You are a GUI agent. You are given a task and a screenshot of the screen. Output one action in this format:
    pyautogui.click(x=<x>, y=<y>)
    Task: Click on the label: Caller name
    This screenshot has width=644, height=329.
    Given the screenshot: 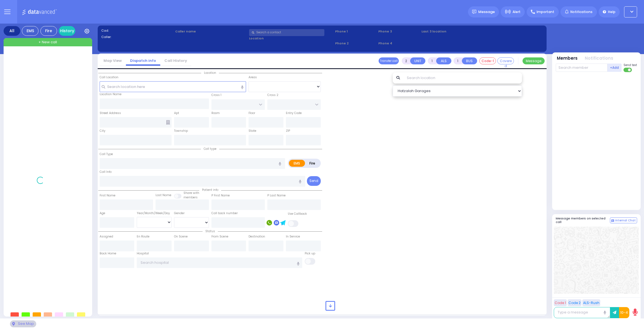 What is the action you would take?
    pyautogui.click(x=211, y=31)
    